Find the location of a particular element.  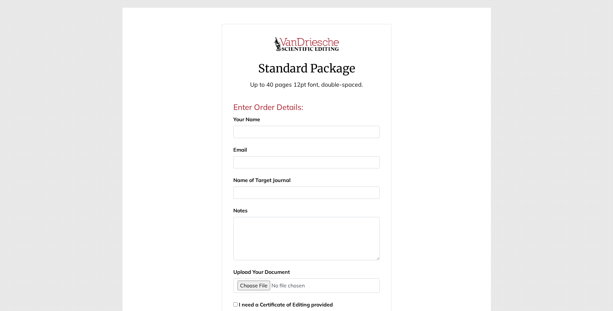

img: VD-logo.png is located at coordinates (307, 44).